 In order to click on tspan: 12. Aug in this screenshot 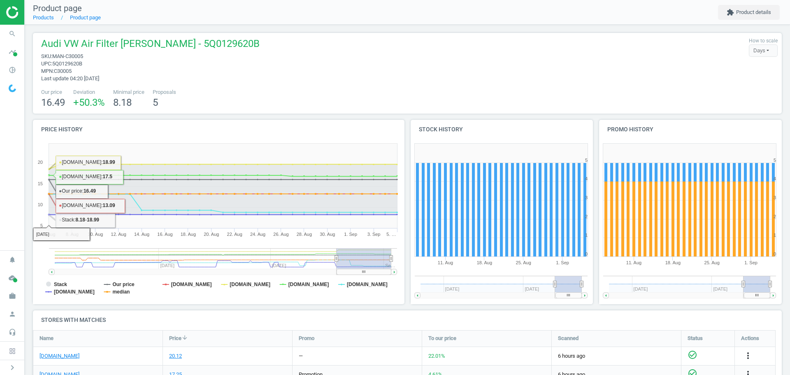, I will do `click(119, 234)`.